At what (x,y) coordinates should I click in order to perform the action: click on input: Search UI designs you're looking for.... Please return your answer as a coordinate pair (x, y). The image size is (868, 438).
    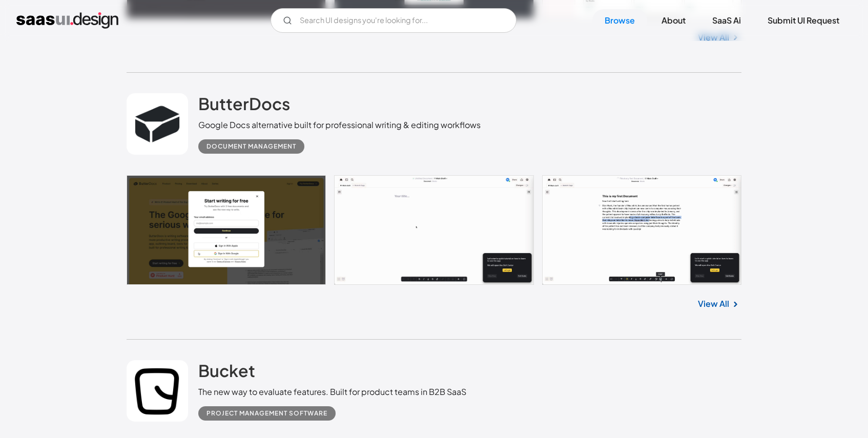
    Looking at the image, I should click on (393, 21).